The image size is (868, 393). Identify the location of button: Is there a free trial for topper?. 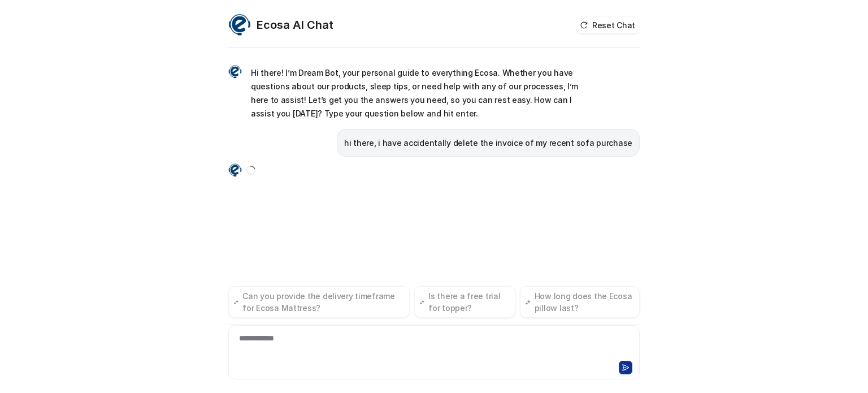
(464, 302).